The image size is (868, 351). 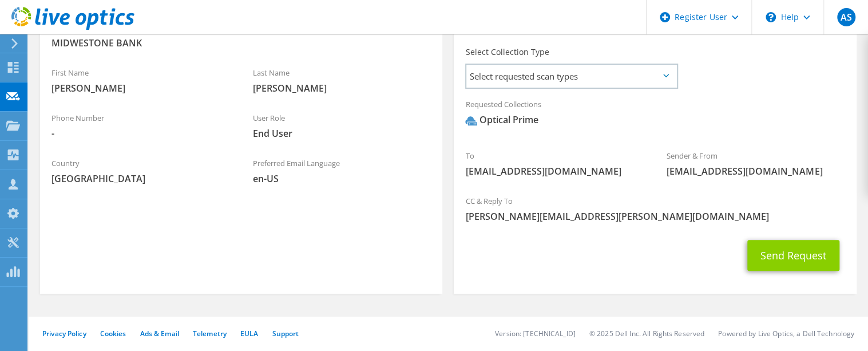 I want to click on li: © 2025 Dell Inc. All Rights Reserved, so click(x=647, y=333).